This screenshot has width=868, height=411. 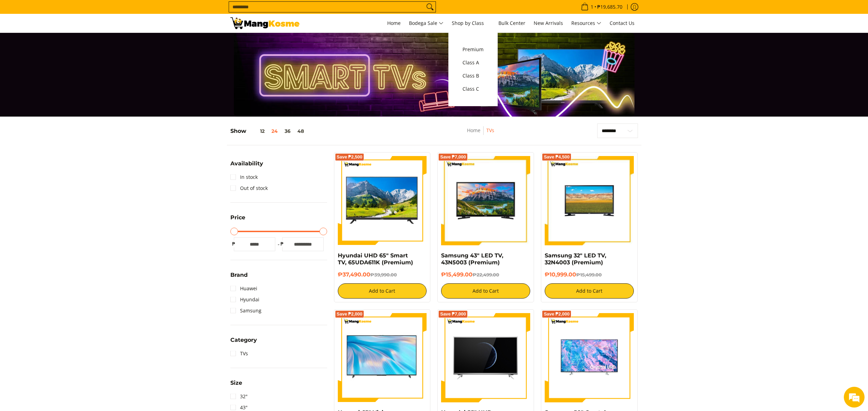 I want to click on span: Contact Us, so click(x=622, y=23).